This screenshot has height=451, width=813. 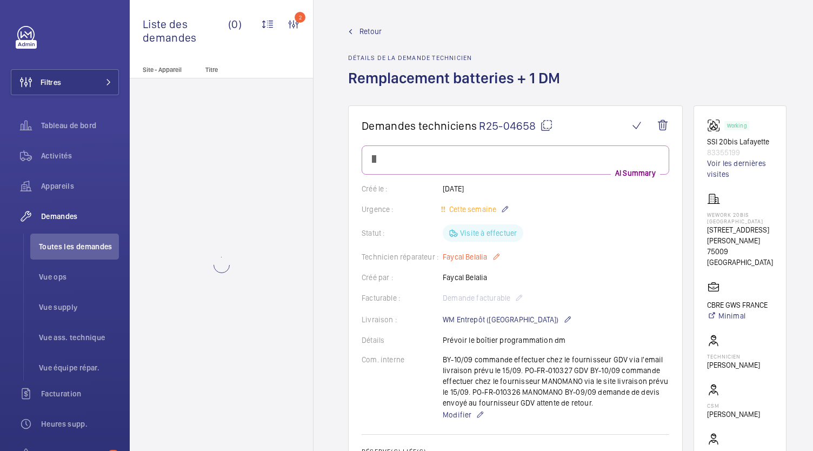 What do you see at coordinates (79, 307) in the screenshot?
I see `span: Vue supply` at bounding box center [79, 307].